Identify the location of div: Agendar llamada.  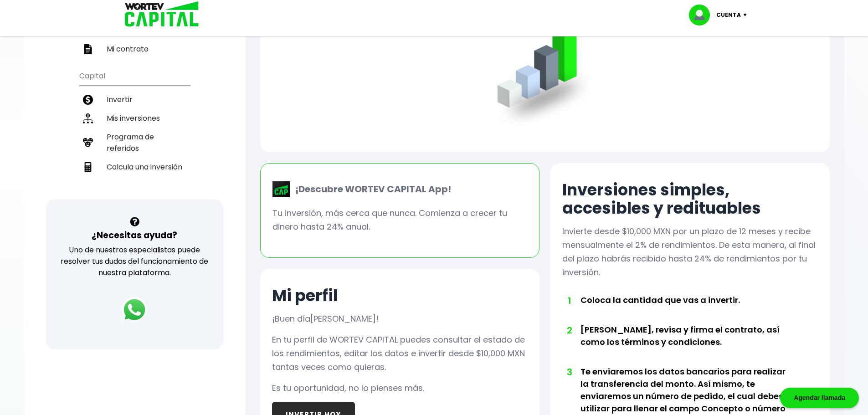
(819, 397).